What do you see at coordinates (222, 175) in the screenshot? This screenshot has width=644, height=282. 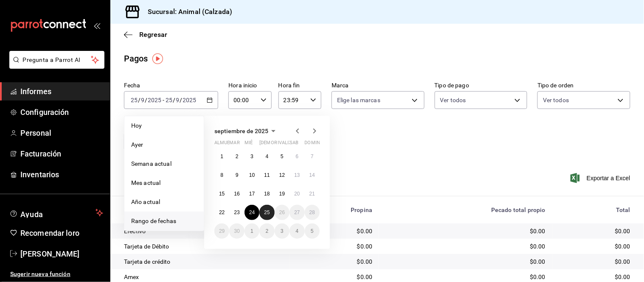 I see `button: 8 de septiembre de 2025` at bounding box center [222, 175].